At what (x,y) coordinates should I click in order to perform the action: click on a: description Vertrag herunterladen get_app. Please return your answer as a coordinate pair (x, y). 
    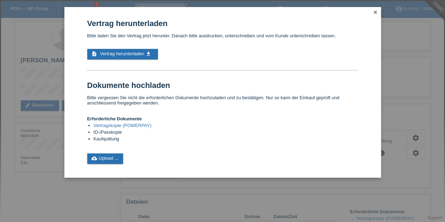
    Looking at the image, I should click on (122, 54).